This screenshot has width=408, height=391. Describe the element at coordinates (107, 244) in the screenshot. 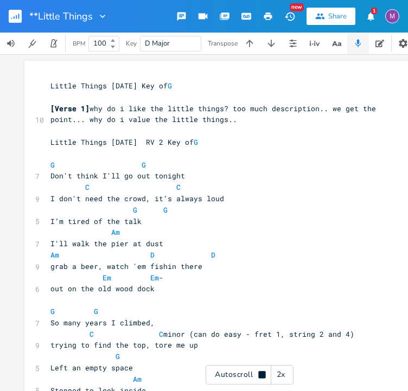

I see `span: I'll walk the pier at dust` at that location.